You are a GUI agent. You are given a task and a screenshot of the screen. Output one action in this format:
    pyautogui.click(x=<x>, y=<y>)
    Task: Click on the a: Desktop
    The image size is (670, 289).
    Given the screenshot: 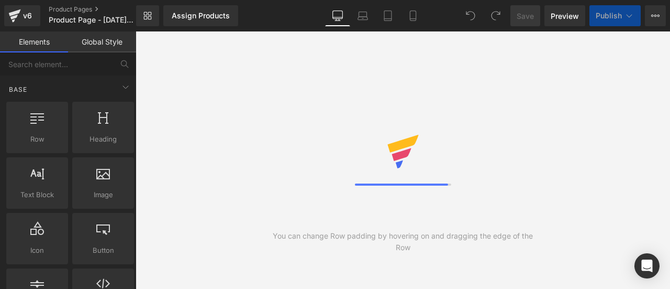 What is the action you would take?
    pyautogui.click(x=338, y=16)
    